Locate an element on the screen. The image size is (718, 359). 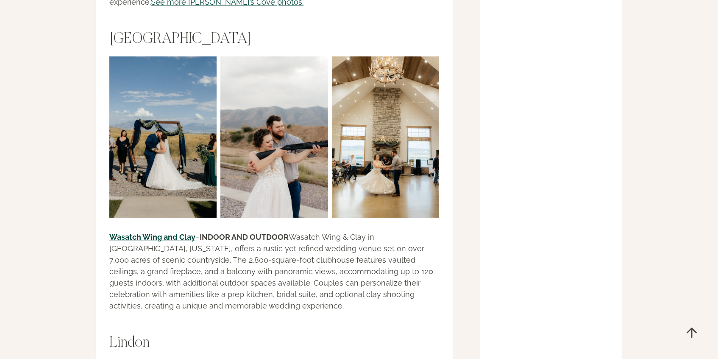
h2: Lindon is located at coordinates (274, 343).